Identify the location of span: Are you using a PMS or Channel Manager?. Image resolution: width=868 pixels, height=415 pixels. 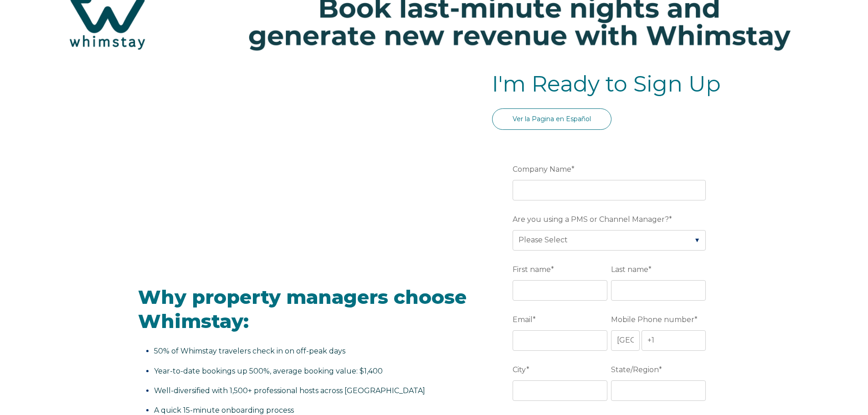
(590, 219).